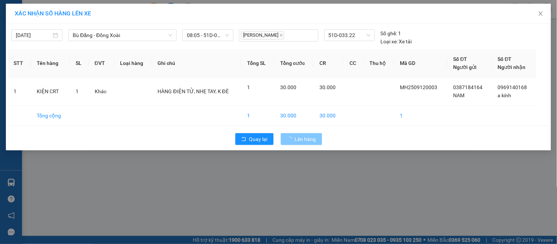  I want to click on th: Tổng SL, so click(258, 63).